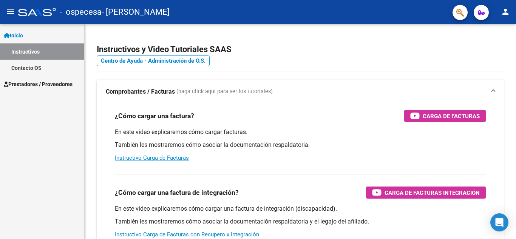  I want to click on mat-icon: person, so click(506, 12).